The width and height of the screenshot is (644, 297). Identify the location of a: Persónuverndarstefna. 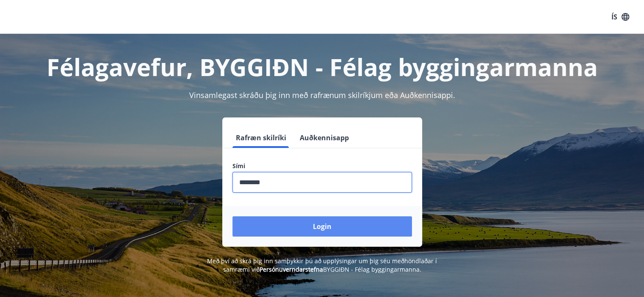
(291, 269).